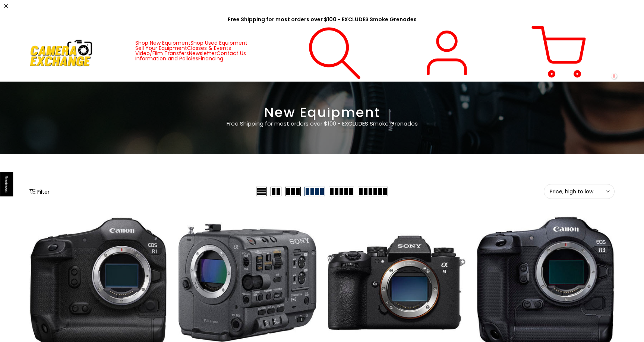 This screenshot has width=644, height=342. I want to click on a: Financing, so click(211, 58).